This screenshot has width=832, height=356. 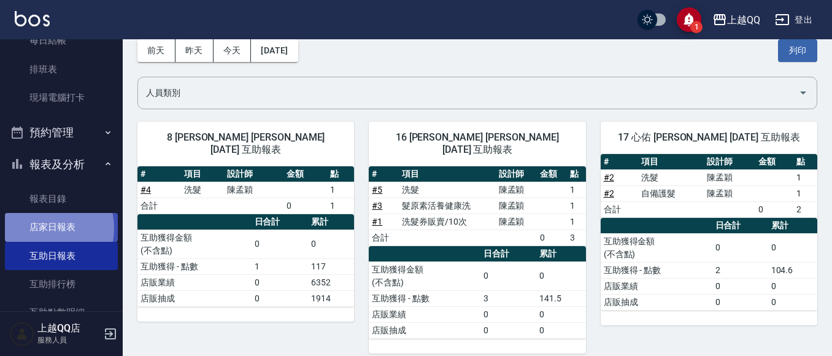 What do you see at coordinates (794, 20) in the screenshot?
I see `button: 登出` at bounding box center [794, 20].